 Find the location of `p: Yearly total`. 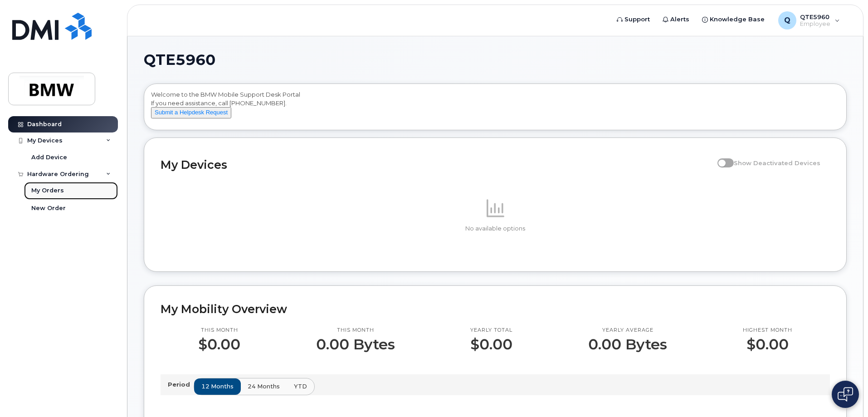

p: Yearly total is located at coordinates (491, 330).